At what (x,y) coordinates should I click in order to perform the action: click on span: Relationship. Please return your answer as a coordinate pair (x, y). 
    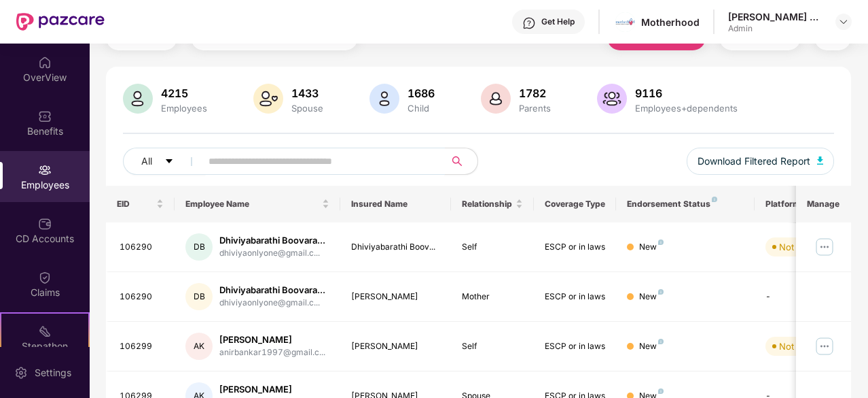
    Looking at the image, I should click on (487, 204).